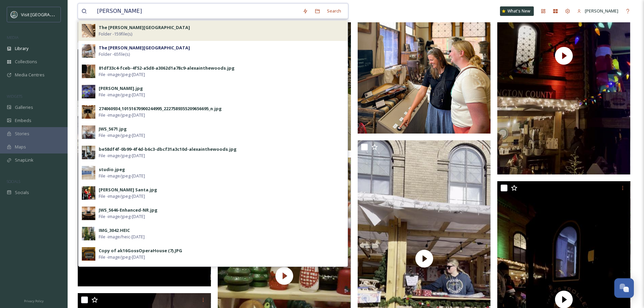 This screenshot has height=308, width=644. Describe the element at coordinates (88, 112) in the screenshot. I see `img: 274060934_10151670900244995_2227589355209656695_n.jpg` at that location.